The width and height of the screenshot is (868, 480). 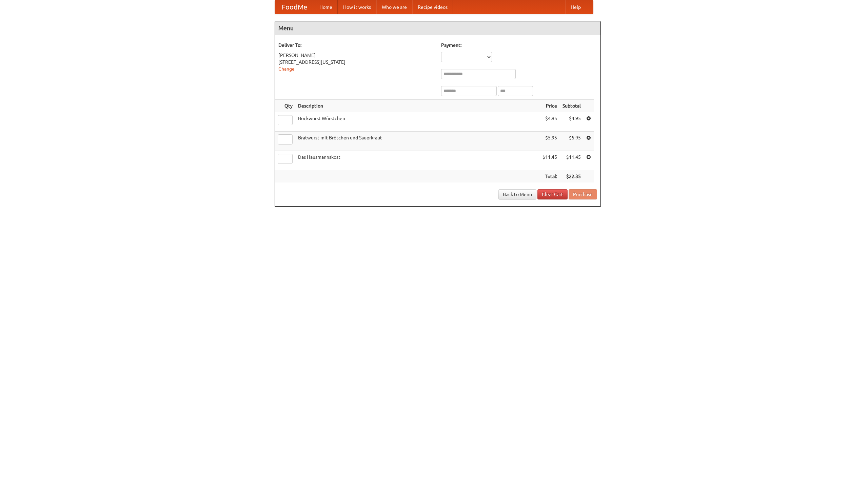 What do you see at coordinates (417, 160) in the screenshot?
I see `td: Das Hausmannskost` at bounding box center [417, 160].